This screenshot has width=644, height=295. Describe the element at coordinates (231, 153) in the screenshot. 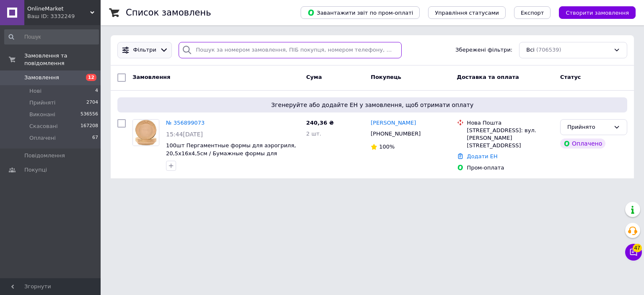

I see `a: 100шт Пергаментные формы для аэрогриля, 20,5х16х4,5см / Бумажные формы для мультипечи / Формы для...` at that location.